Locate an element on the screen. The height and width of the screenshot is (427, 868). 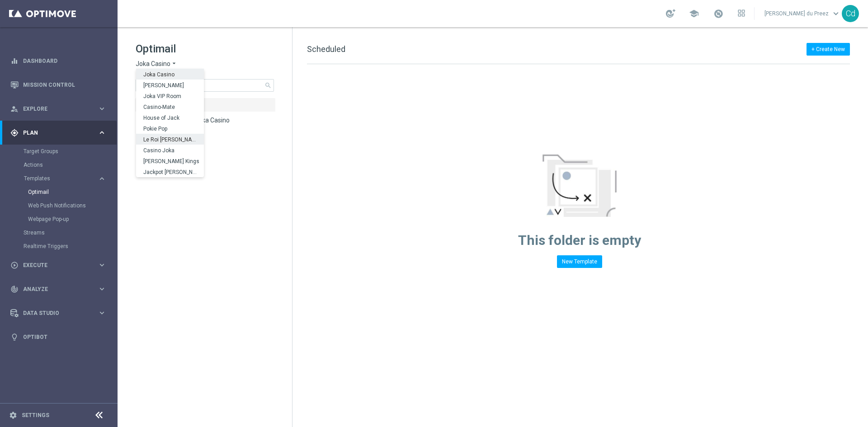
button: play_circle_outline Execute keyboard_arrow_right is located at coordinates (58, 266).